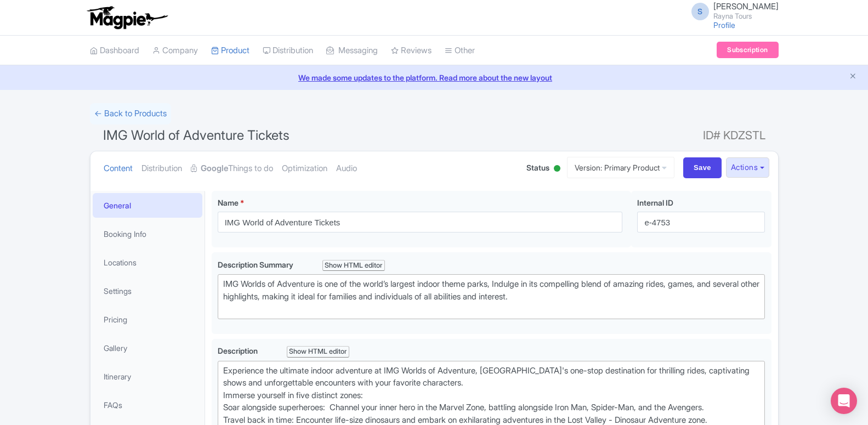 This screenshot has width=868, height=425. Describe the element at coordinates (256, 264) in the screenshot. I see `span: Description Summary` at that location.